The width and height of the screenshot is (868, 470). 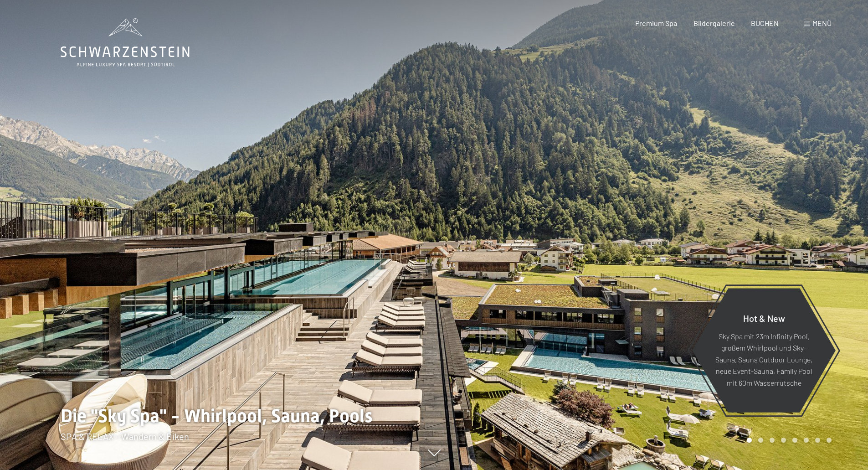 I want to click on a: Bildergalerie, so click(x=714, y=23).